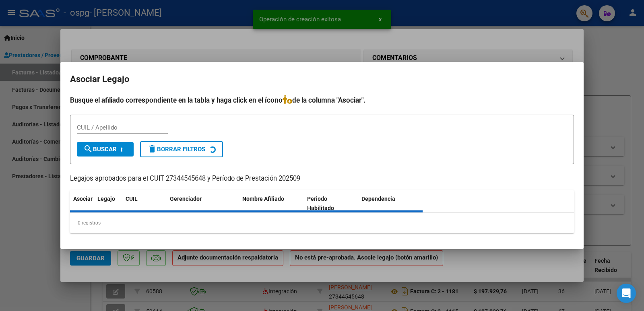 Image resolution: width=644 pixels, height=311 pixels. I want to click on mat-icon: delete, so click(152, 149).